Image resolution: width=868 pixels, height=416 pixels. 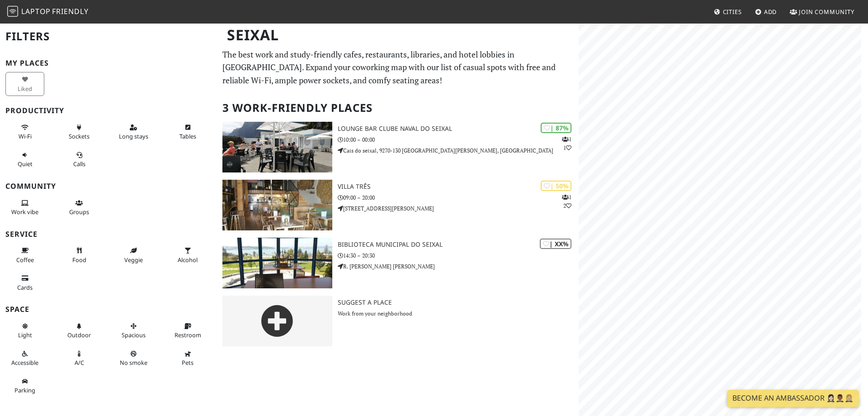 I want to click on p: Work from your neighborhood, so click(x=458, y=313).